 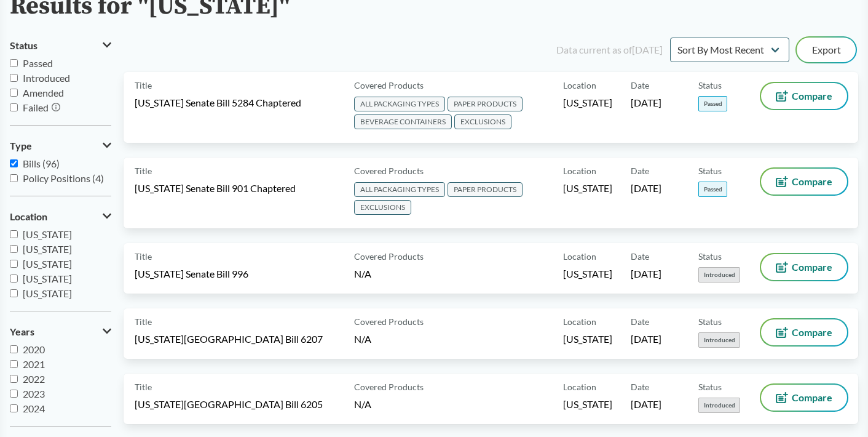 I want to click on input: Bills (96), so click(x=14, y=163).